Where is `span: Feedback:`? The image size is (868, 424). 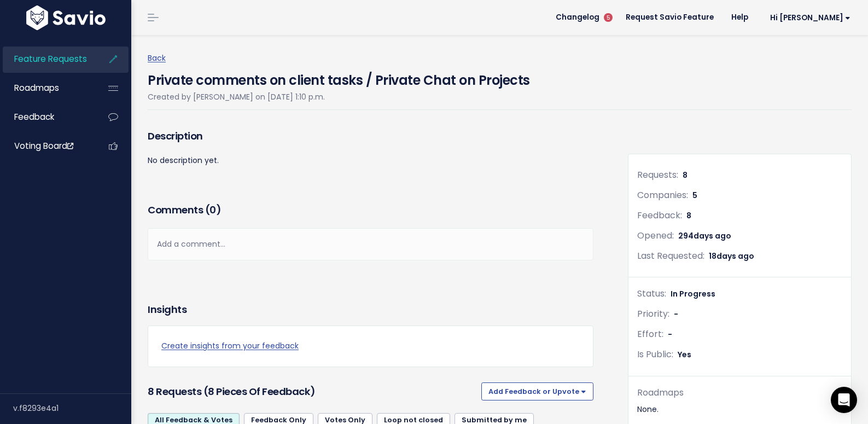
span: Feedback: is located at coordinates (660, 215).